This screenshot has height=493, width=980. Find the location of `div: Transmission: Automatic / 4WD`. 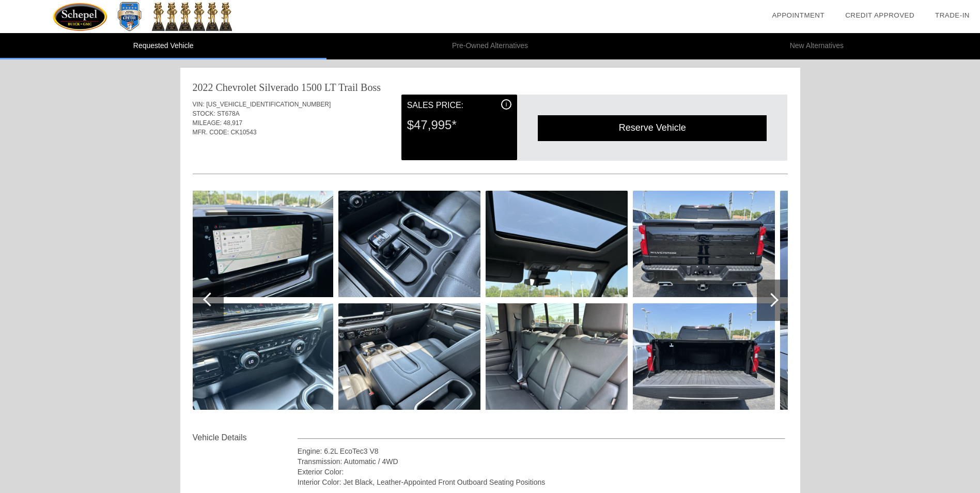

div: Transmission: Automatic / 4WD is located at coordinates (542, 461).